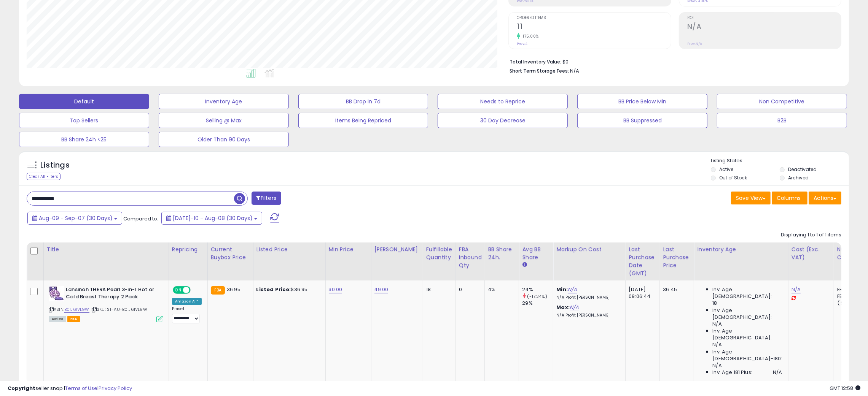 The image size is (868, 396). Describe the element at coordinates (802, 169) in the screenshot. I see `label: Deactivated` at that location.